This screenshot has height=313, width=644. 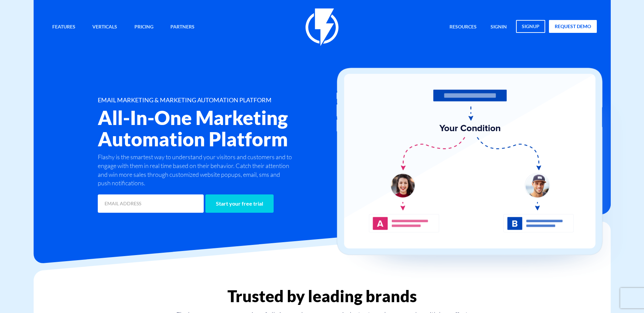 I want to click on h2: Trusted by leading brands, so click(x=322, y=296).